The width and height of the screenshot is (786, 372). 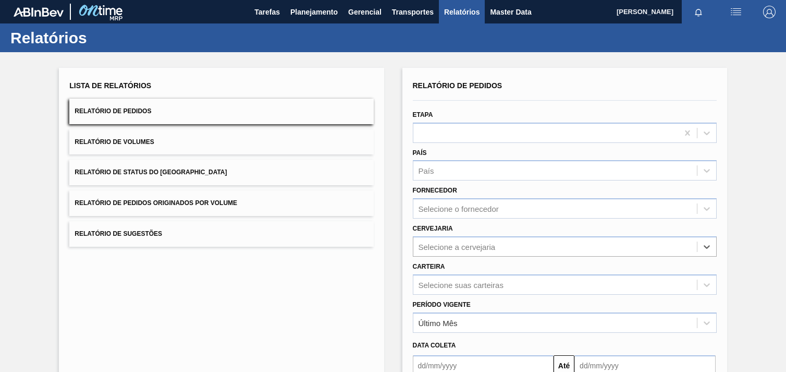 I want to click on span: Relatórios, so click(x=462, y=12).